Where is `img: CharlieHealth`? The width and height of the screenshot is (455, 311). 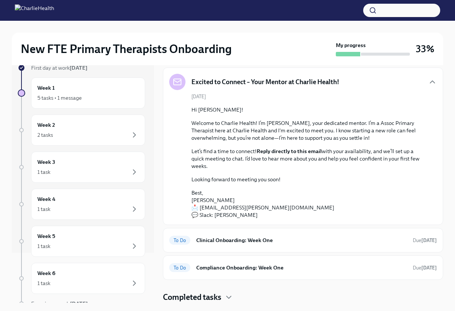 img: CharlieHealth is located at coordinates (34, 10).